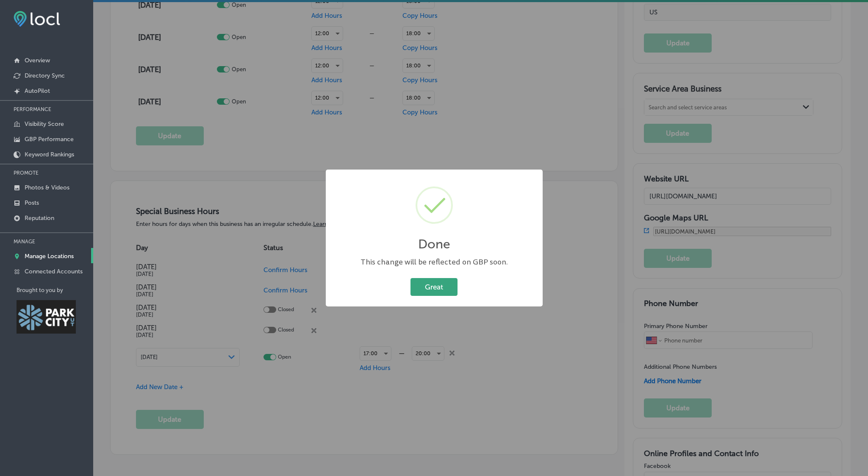 Image resolution: width=868 pixels, height=476 pixels. I want to click on img: Park City, so click(46, 317).